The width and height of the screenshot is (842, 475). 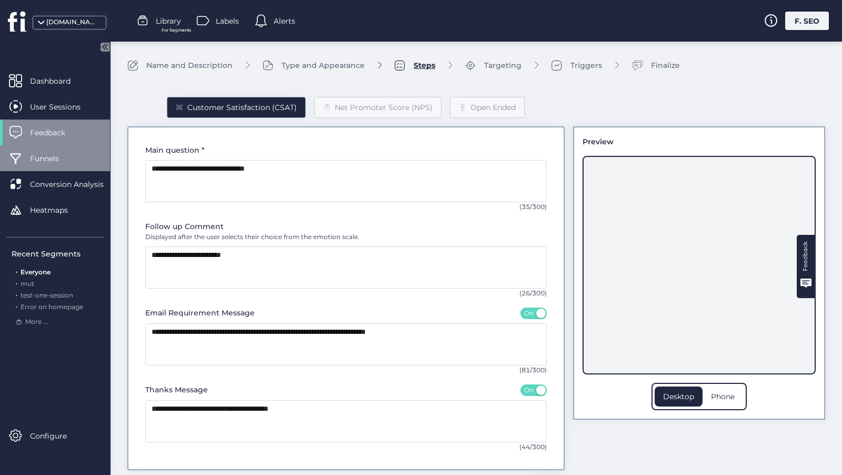 I want to click on span: Labels, so click(x=227, y=21).